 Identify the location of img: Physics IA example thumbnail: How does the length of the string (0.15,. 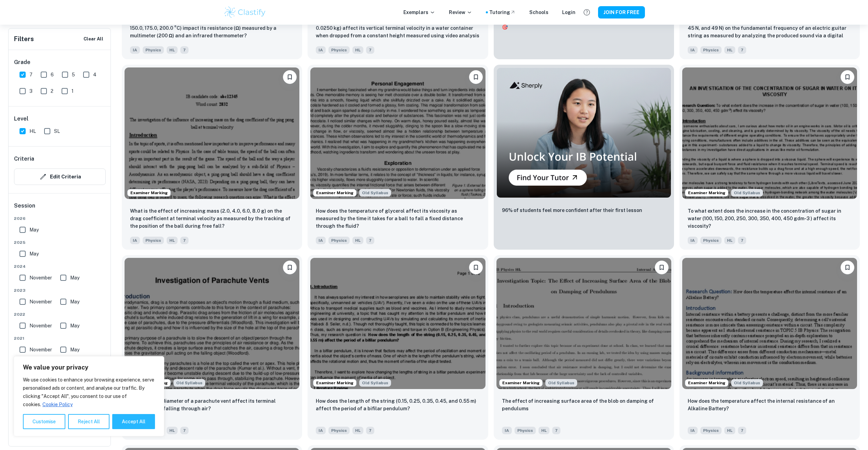
(398, 323).